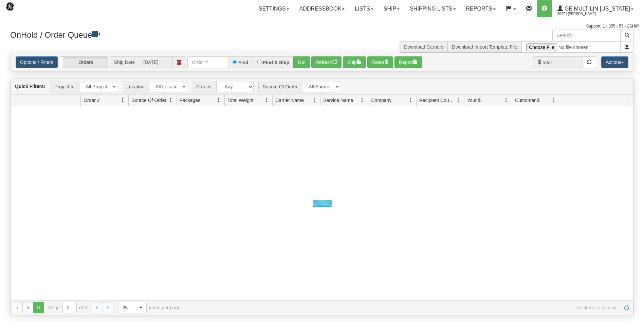  Describe the element at coordinates (190, 100) in the screenshot. I see `span: Packages` at that location.